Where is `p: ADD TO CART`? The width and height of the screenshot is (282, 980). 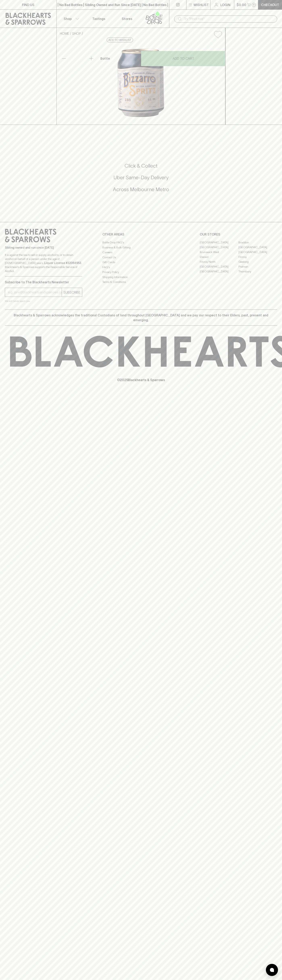
p: ADD TO CART is located at coordinates (183, 58).